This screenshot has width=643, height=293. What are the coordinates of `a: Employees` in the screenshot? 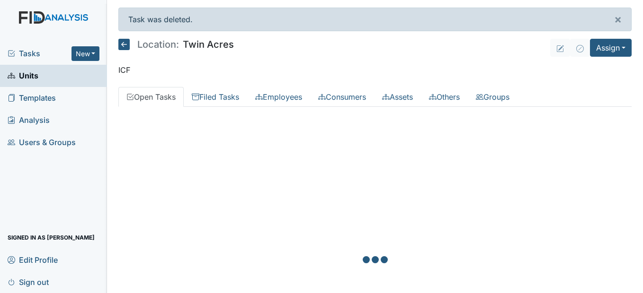 It's located at (278, 97).